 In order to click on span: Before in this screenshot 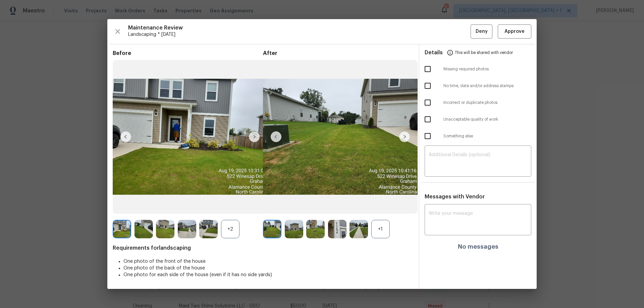, I will do `click(188, 53)`.